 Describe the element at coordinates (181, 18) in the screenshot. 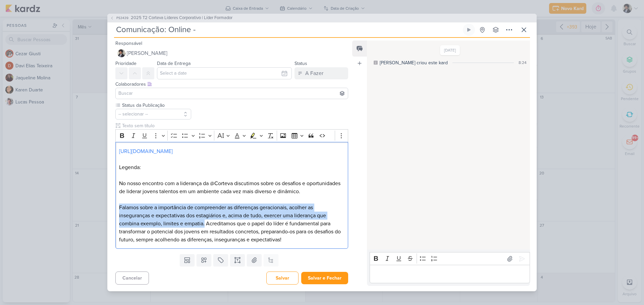

I see `span: 2025 T2 Corteva Líderes Corporativo | Líder Formador` at that location.